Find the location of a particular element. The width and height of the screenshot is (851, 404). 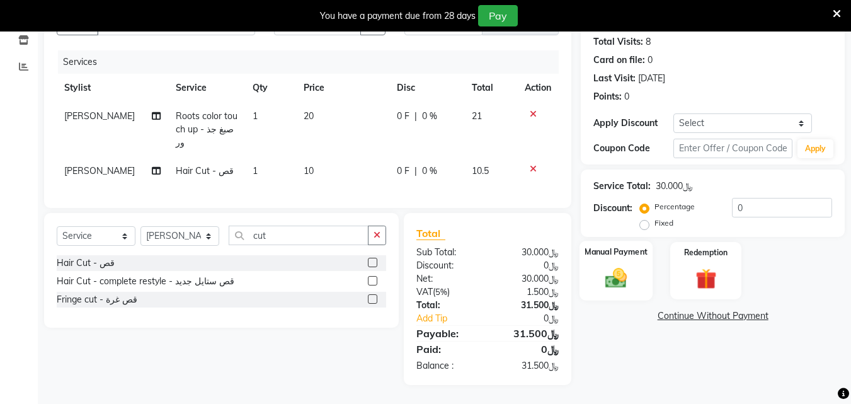

label: Manual Payment is located at coordinates (616, 251).